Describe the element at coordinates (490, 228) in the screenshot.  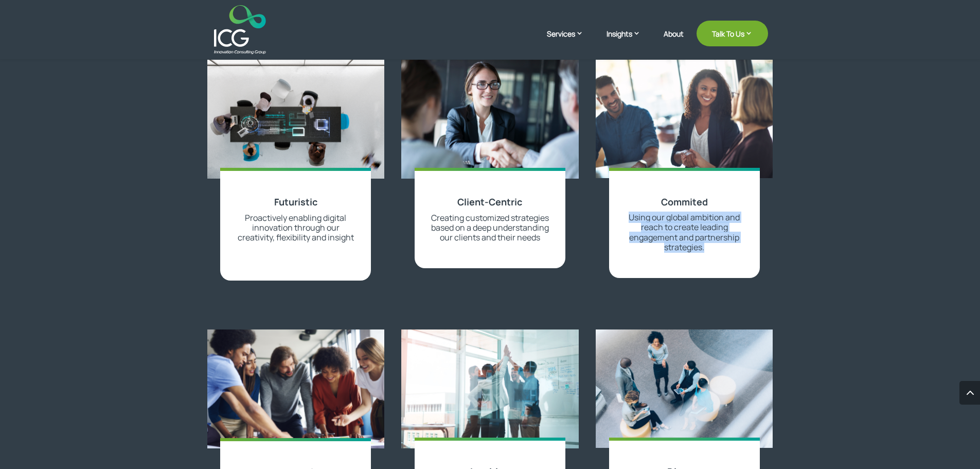
I see `span: Creating customized strategies based on a deep understanding our clients and their needs​` at that location.